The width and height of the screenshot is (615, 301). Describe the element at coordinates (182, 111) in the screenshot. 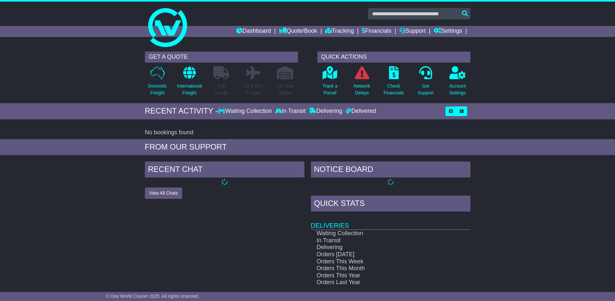

I see `div: RECENT ACTIVITY -` at that location.